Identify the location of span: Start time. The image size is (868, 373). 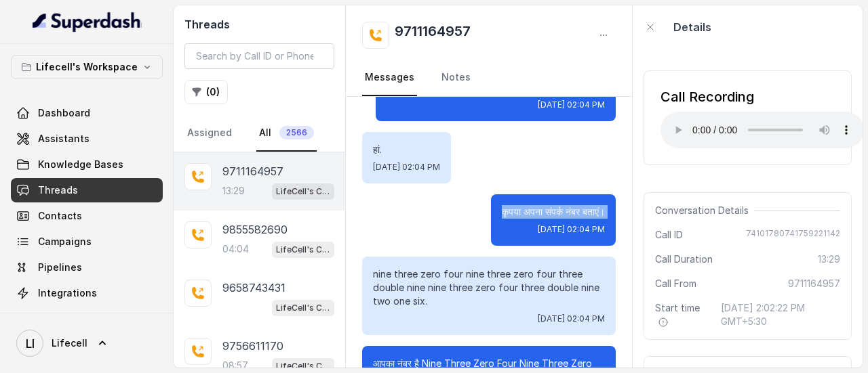
(682, 315).